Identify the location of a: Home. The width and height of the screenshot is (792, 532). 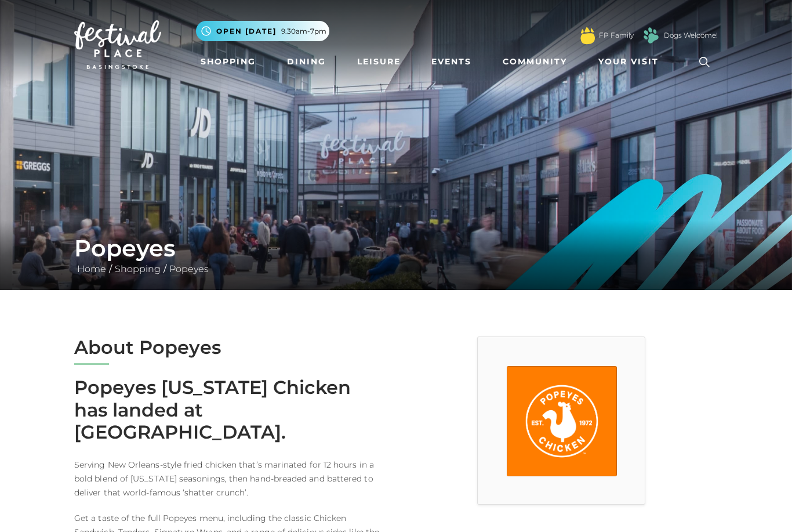
(92, 268).